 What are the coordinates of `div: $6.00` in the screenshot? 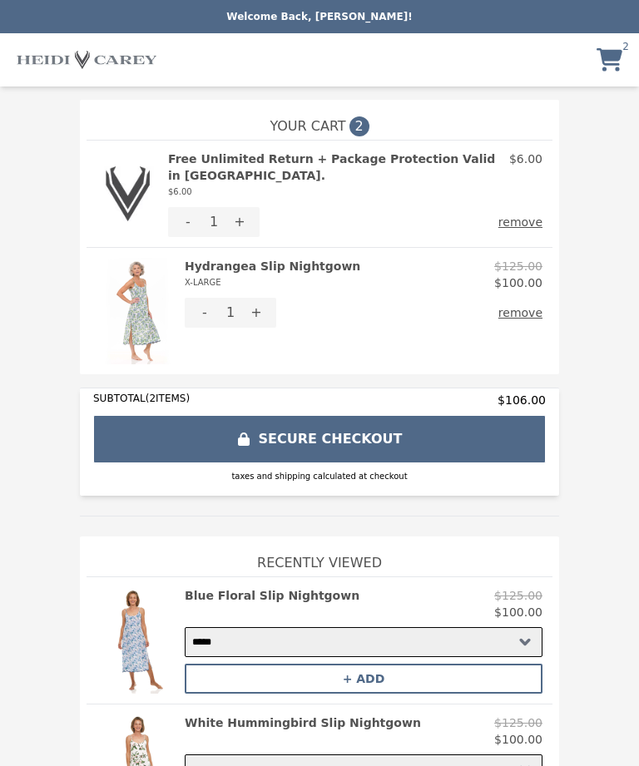 It's located at (335, 192).